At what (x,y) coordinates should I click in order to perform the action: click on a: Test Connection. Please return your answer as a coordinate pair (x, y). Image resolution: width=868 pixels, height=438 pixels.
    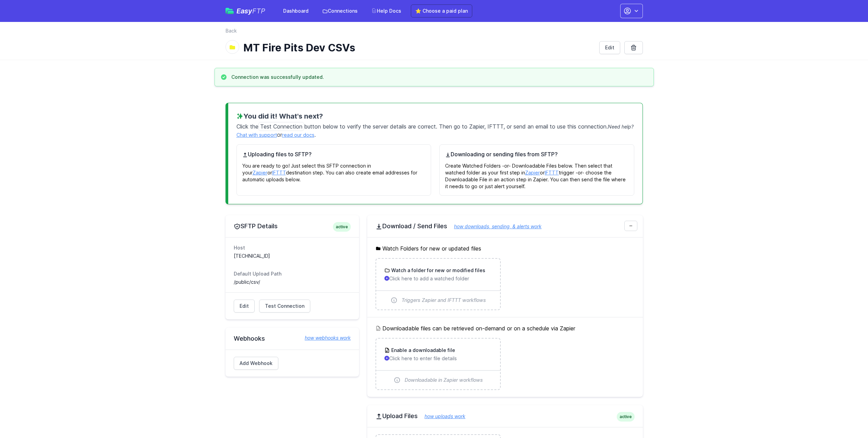
    Looking at the image, I should click on (285, 306).